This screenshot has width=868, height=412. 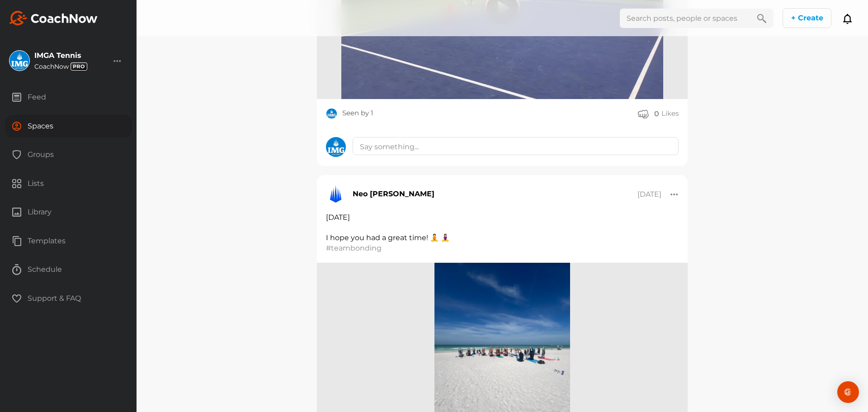 I want to click on div: IMGA Tennis, so click(x=61, y=56).